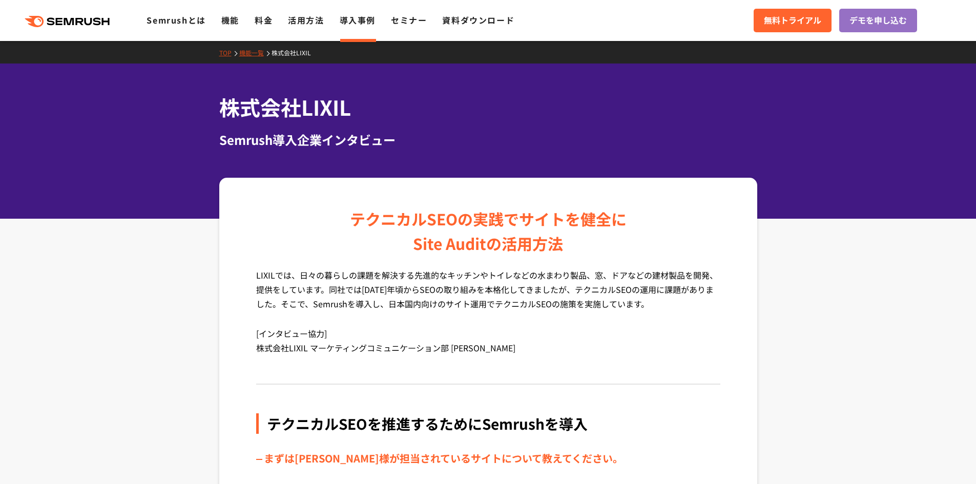 The width and height of the screenshot is (976, 484). Describe the element at coordinates (230, 20) in the screenshot. I see `a: 機能` at that location.